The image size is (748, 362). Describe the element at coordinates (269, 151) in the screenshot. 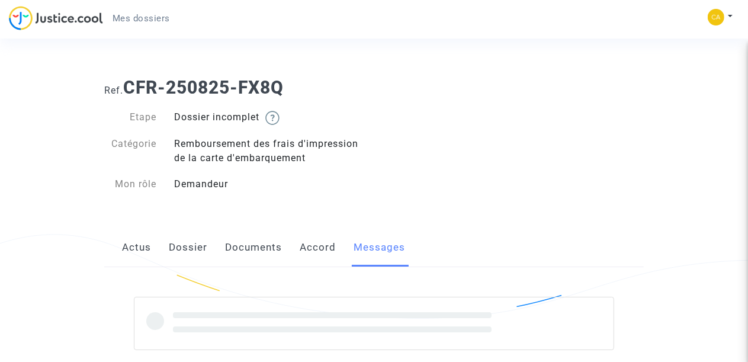

I see `div: Remboursement des frais d'impression de la carte d'embarquement` at that location.